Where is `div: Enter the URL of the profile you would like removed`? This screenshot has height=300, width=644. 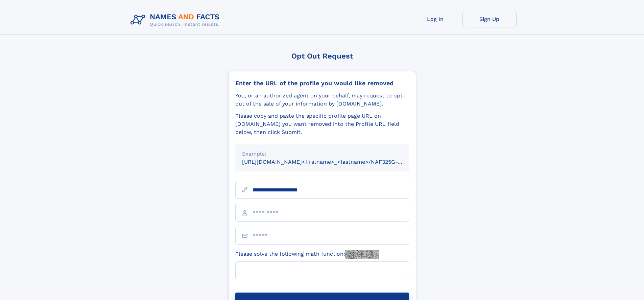 div: Enter the URL of the profile you would like removed is located at coordinates (322, 83).